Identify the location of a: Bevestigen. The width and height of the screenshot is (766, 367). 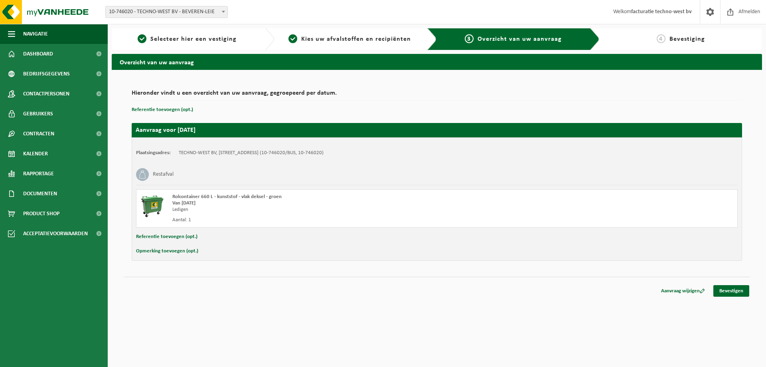
(731, 291).